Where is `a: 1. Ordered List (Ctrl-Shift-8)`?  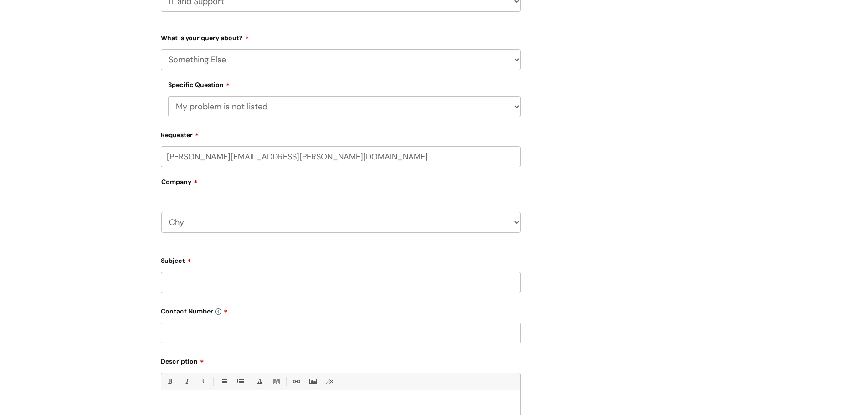 a: 1. Ordered List (Ctrl-Shift-8) is located at coordinates (239, 381).